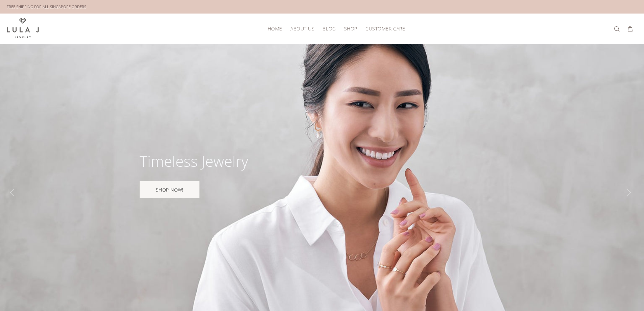 This screenshot has width=644, height=311. I want to click on a: Customer Care, so click(383, 28).